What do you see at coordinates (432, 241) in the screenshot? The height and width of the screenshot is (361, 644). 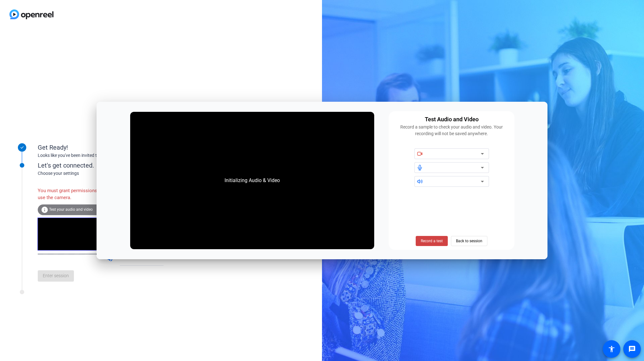 I see `span: Record a test` at bounding box center [432, 241].